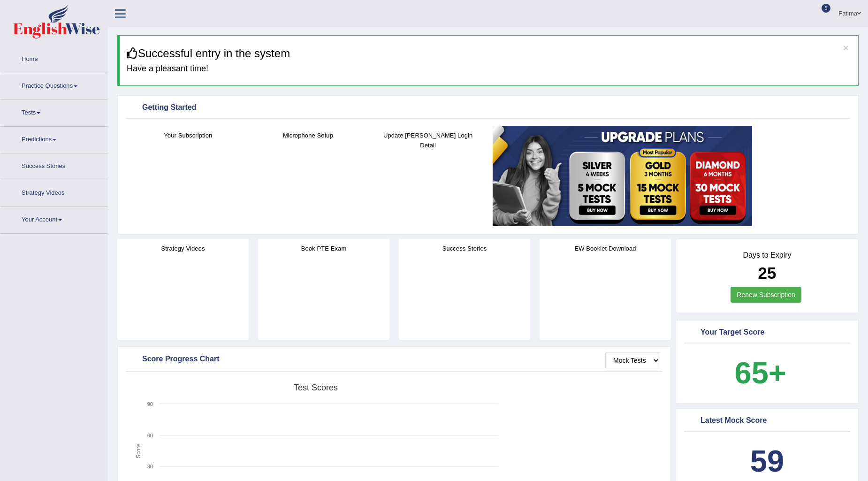 This screenshot has width=868, height=481. Describe the element at coordinates (488, 108) in the screenshot. I see `div: Getting Started` at that location.